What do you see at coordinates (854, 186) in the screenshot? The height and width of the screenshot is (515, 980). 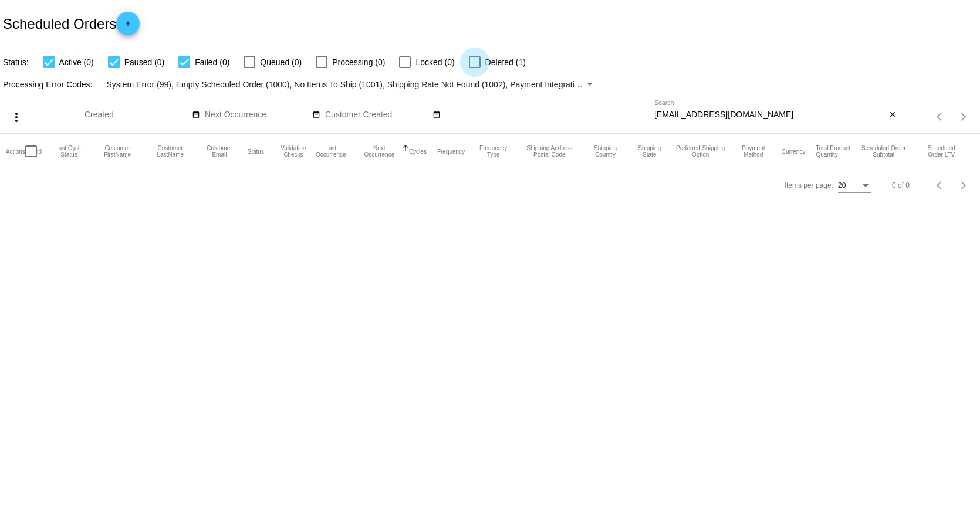 I see `mat-select: Items per page:` at bounding box center [854, 186].